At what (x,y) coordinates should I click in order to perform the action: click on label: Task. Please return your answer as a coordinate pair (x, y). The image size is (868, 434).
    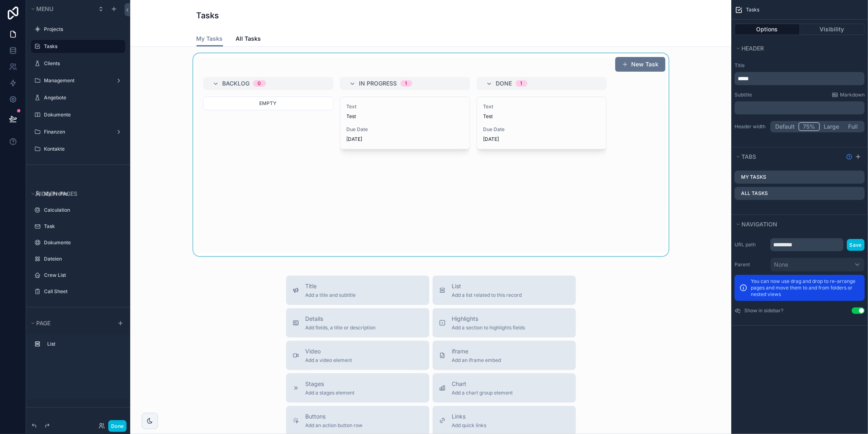
    Looking at the image, I should click on (82, 227).